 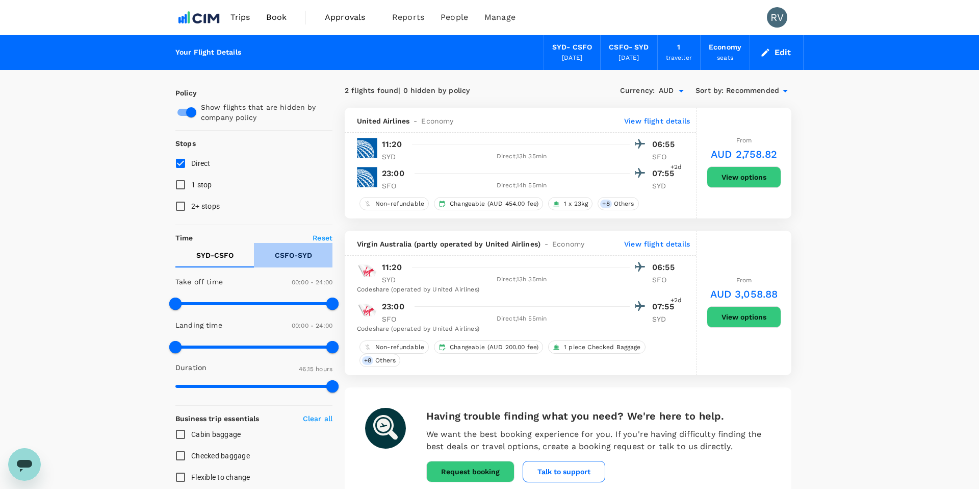 What do you see at coordinates (599, 440) in the screenshot?
I see `p: We want the best booking experience for you. If you're having difficulty finding the best deals o...` at bounding box center [599, 440].